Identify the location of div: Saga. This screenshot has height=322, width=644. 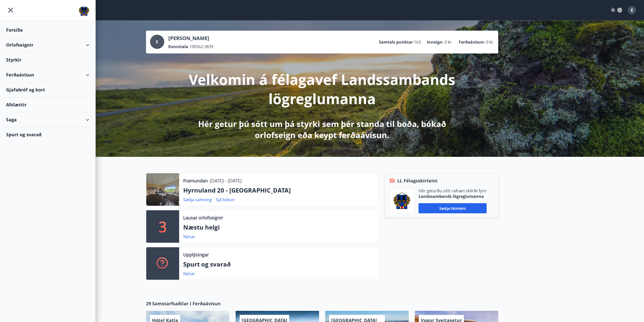
(48, 120).